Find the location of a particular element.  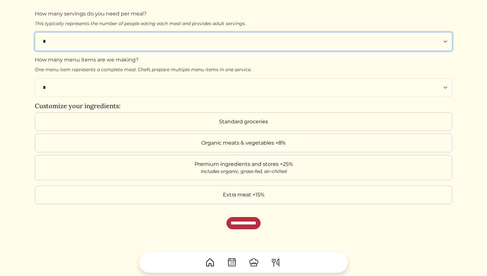

div: Premium ingredients and stores +25% is located at coordinates (244, 164).